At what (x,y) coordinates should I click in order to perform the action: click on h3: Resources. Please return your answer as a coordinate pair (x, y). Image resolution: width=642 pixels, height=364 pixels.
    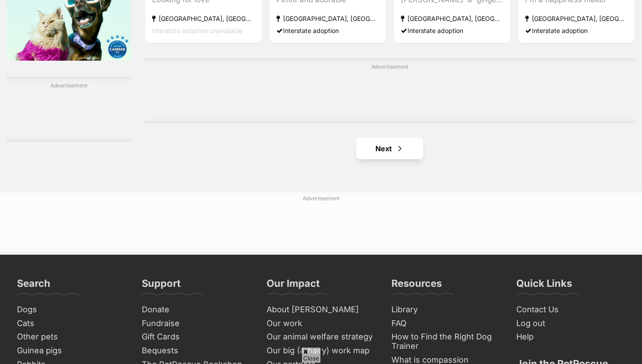
    Looking at the image, I should click on (417, 286).